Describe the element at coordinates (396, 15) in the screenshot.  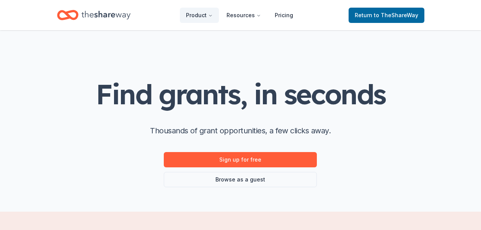
I see `span: to TheShareWay` at that location.